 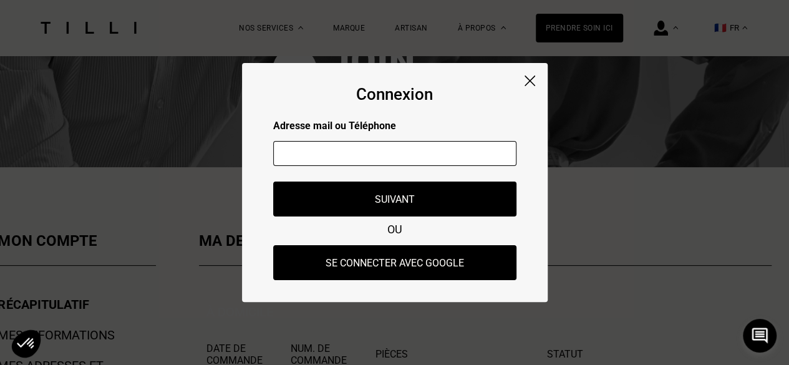 I want to click on button: Suivant, so click(x=395, y=199).